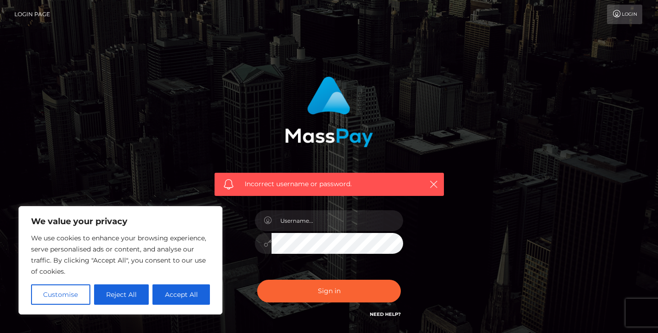  Describe the element at coordinates (329, 112) in the screenshot. I see `img: MassPay Login` at that location.